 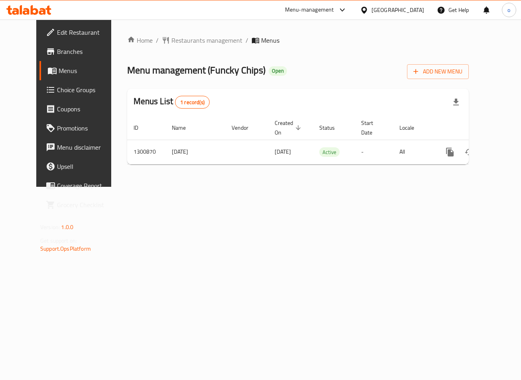 What do you see at coordinates (87, 32) in the screenshot?
I see `span: Edit Restaurant` at bounding box center [87, 32].